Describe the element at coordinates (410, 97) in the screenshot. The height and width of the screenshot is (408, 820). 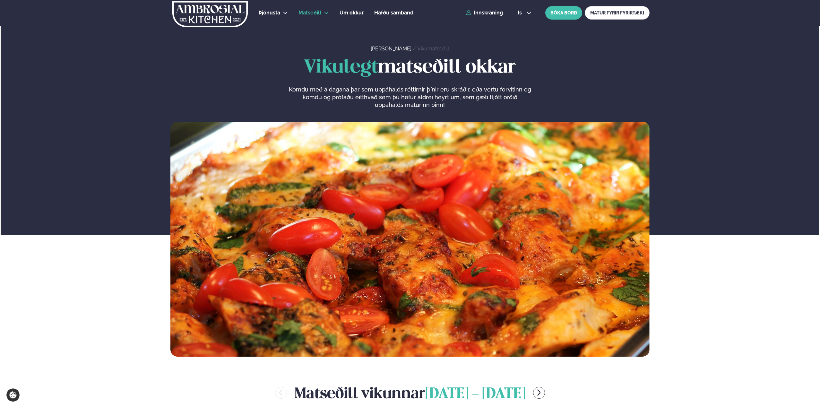
I see `p: Komdu með á dagana þar sem uppáhalds réttirnir þínir eru skráðir, eða vertu forvitinn og komdu og...` at that location.